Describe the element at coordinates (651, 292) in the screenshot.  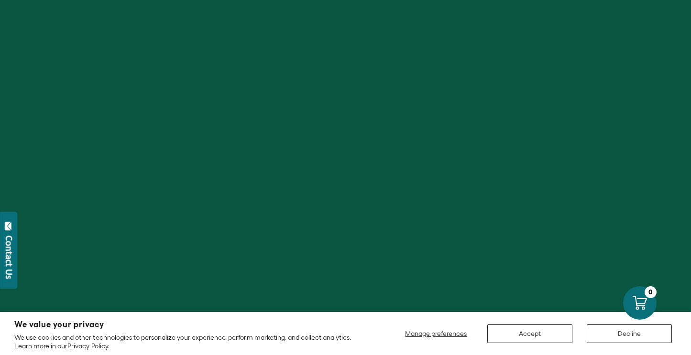
I see `div: 0` at that location.